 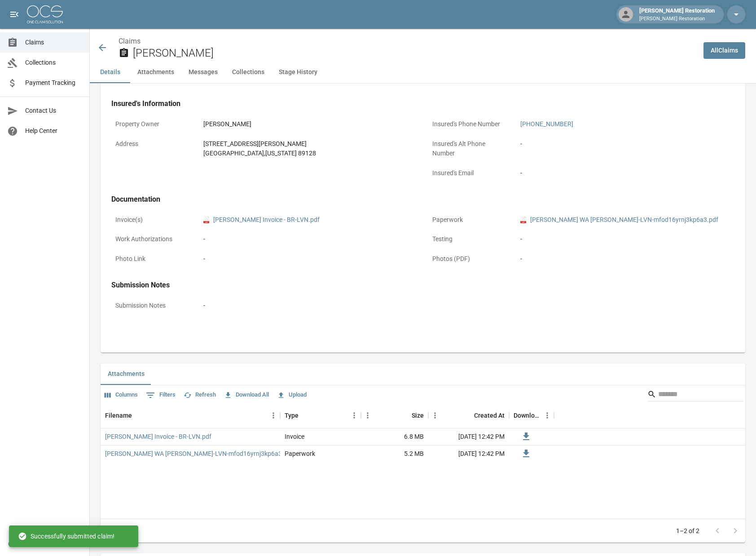 What do you see at coordinates (469, 149) in the screenshot?
I see `p: Insured's Alt Phone Number` at bounding box center [469, 149].